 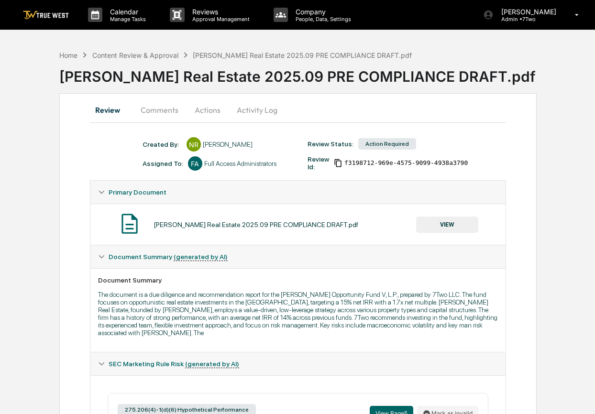 I want to click on div: Created By: ‎ ‎, so click(x=162, y=144).